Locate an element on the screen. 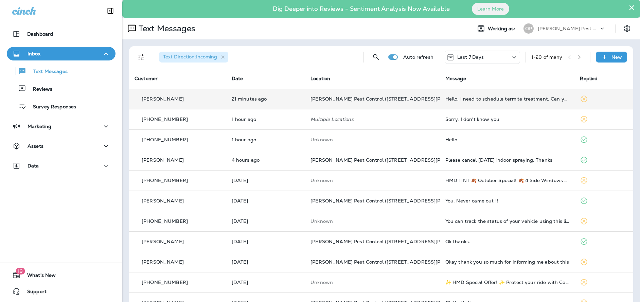 Image resolution: width=640 pixels, height=302 pixels. p: Oct 1, 2025 10:12 AM is located at coordinates (266, 180).